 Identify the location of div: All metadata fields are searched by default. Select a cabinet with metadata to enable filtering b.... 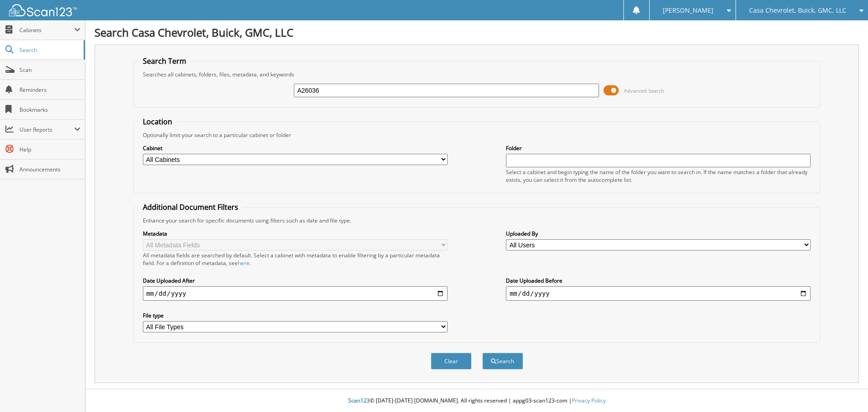
(295, 259).